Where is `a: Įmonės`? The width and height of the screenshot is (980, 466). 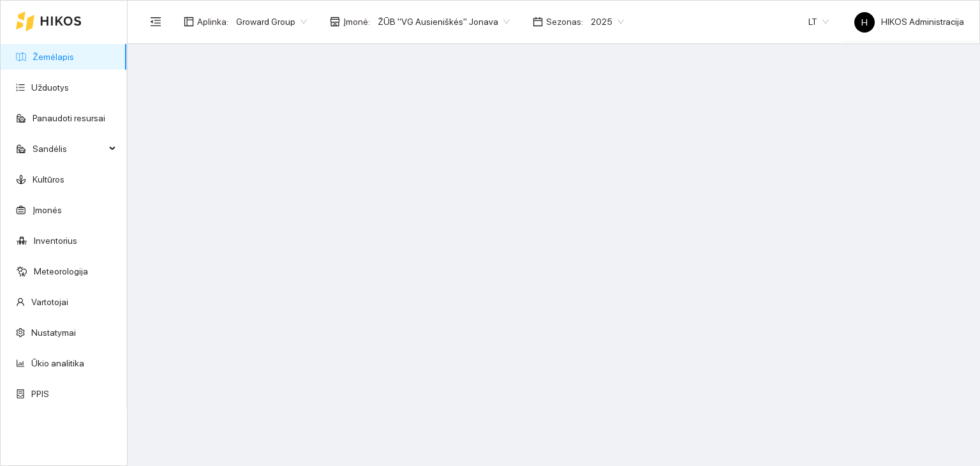
a: Įmonės is located at coordinates (47, 210).